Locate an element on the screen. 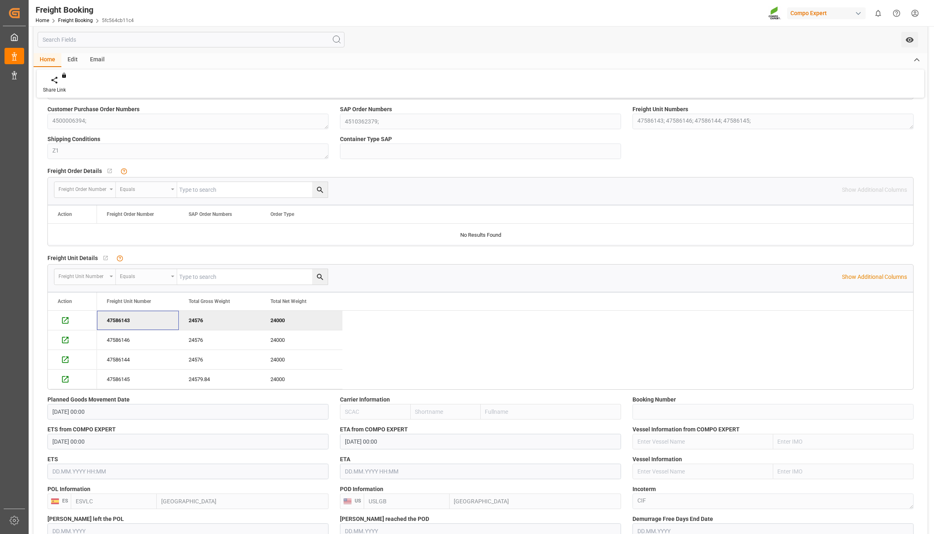 This screenshot has height=534, width=934. span: Freight Unit Details is located at coordinates (72, 258).